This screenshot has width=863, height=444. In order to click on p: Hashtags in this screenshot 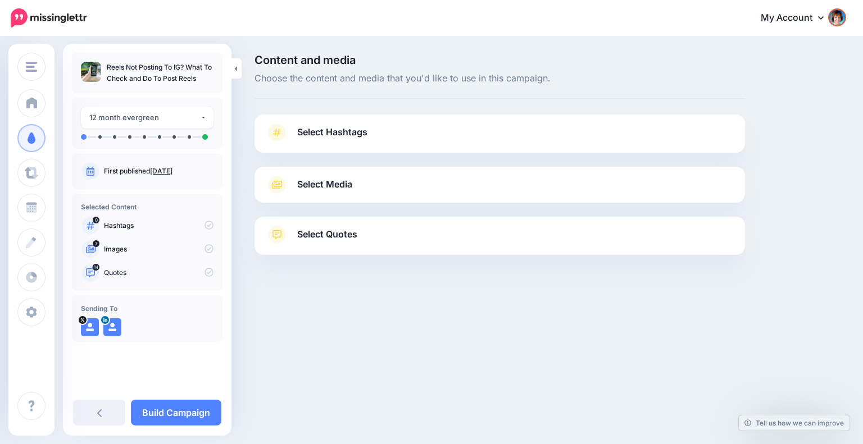, I will do `click(158, 226)`.